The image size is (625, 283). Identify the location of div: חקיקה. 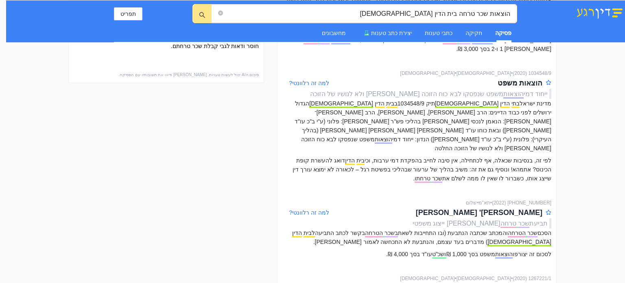
(473, 33).